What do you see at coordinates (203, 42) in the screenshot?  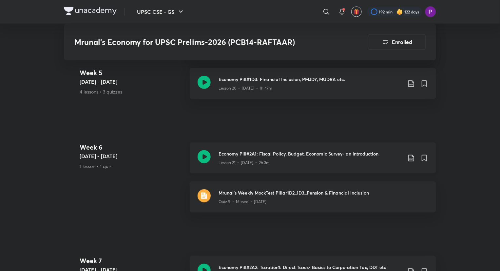 I see `h3: Mrunal’s Economy for UPSC Prelims-2026 (PCB14-RAFTAAR)` at bounding box center [203, 42].